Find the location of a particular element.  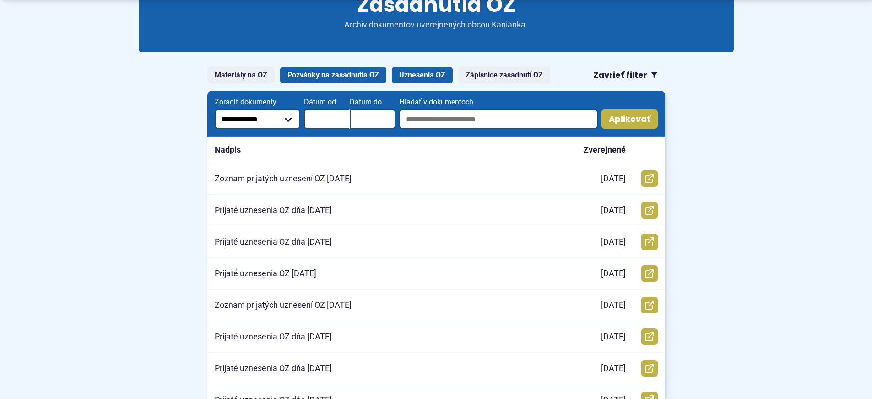

span: Zoradiť dokumenty is located at coordinates (258, 102).